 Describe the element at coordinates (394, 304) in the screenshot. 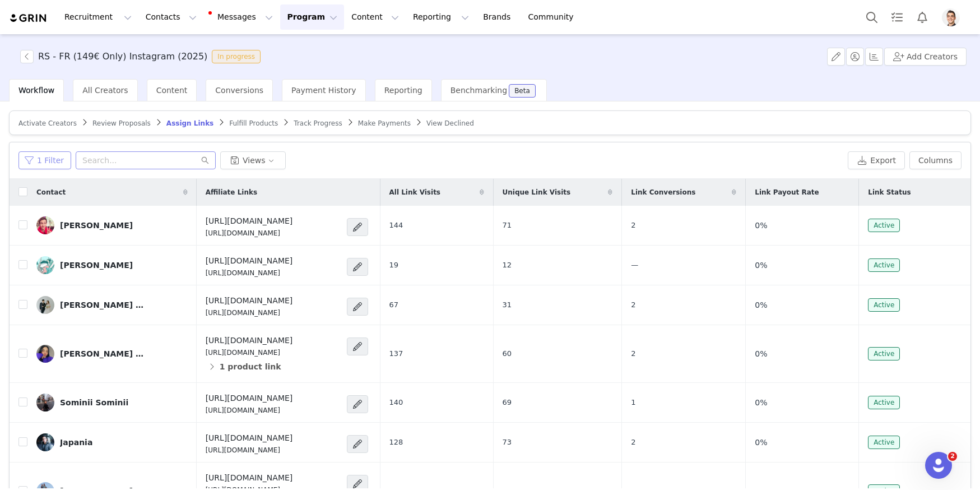

I see `span: 67` at that location.